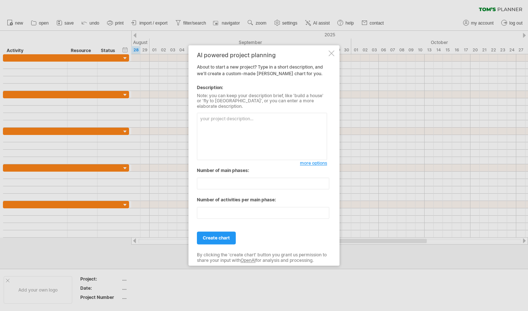  Describe the element at coordinates (262, 88) in the screenshot. I see `div: Description:` at that location.